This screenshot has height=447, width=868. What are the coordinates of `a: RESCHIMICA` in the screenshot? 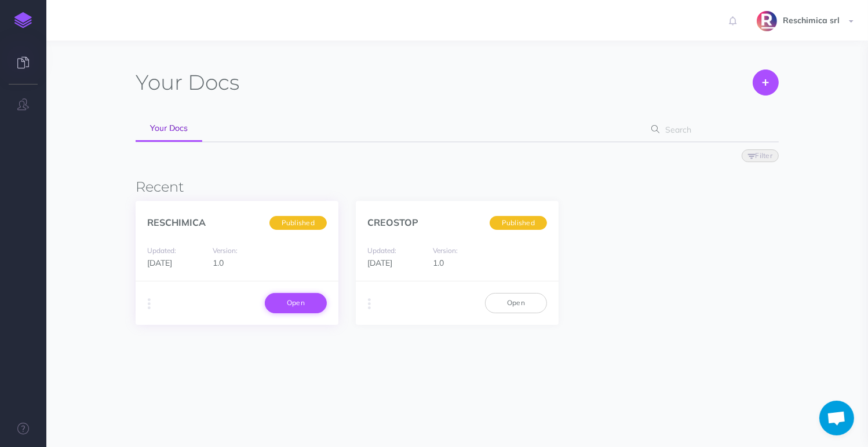 It's located at (176, 223).